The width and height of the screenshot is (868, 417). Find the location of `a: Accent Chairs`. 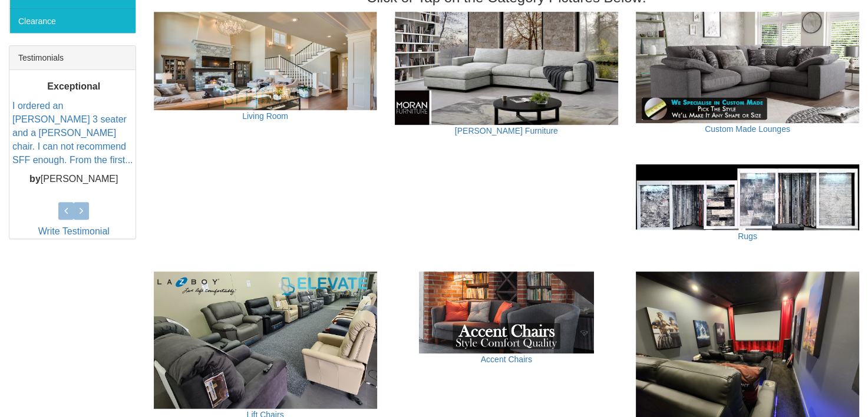

a: Accent Chairs is located at coordinates (506, 359).